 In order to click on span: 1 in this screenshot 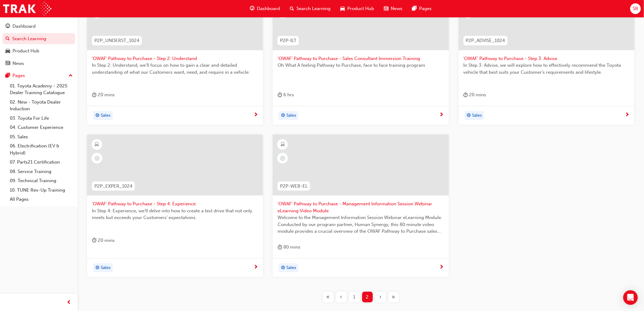, I will do `click(354, 297)`.